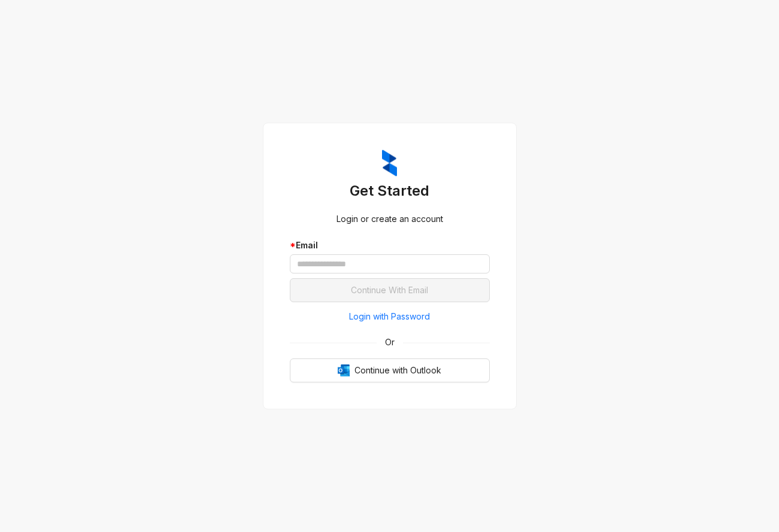  I want to click on button: Continue With Email, so click(390, 290).